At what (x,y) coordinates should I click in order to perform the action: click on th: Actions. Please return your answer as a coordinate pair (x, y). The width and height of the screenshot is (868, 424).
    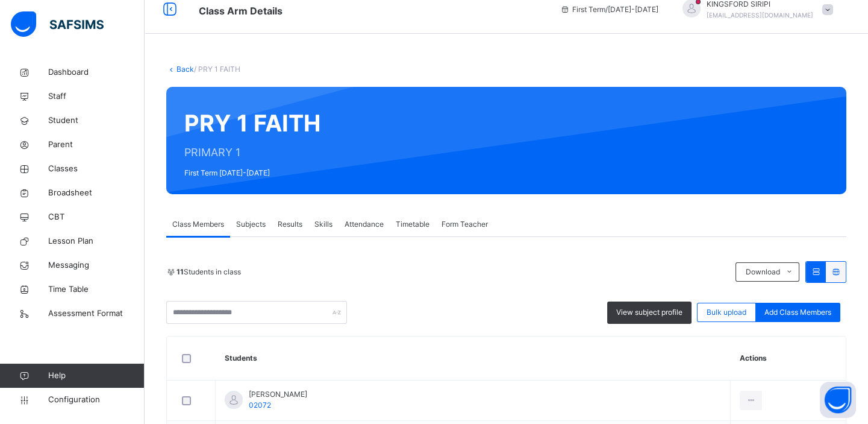
    Looking at the image, I should click on (787, 358).